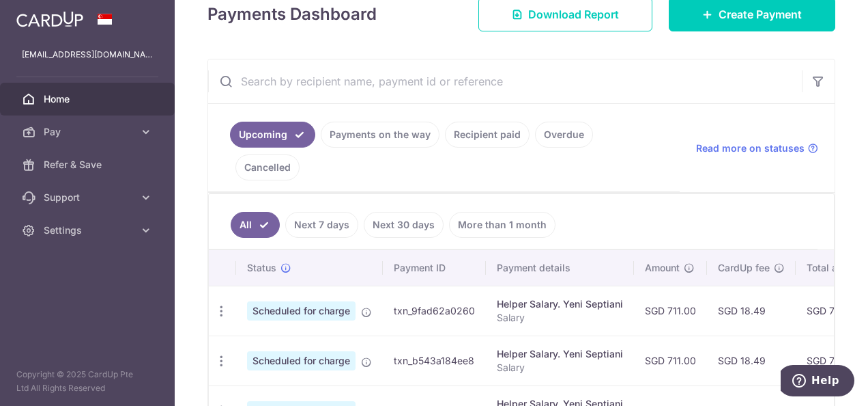 Image resolution: width=868 pixels, height=406 pixels. Describe the element at coordinates (829, 268) in the screenshot. I see `span: Total amt.` at that location.